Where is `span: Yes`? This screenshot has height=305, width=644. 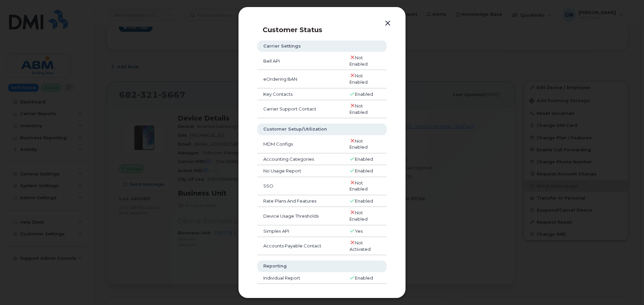
span: Yes is located at coordinates (359, 231).